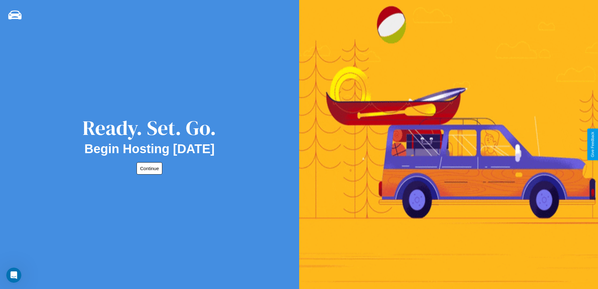  I want to click on div: Give Feedback, so click(593, 144).